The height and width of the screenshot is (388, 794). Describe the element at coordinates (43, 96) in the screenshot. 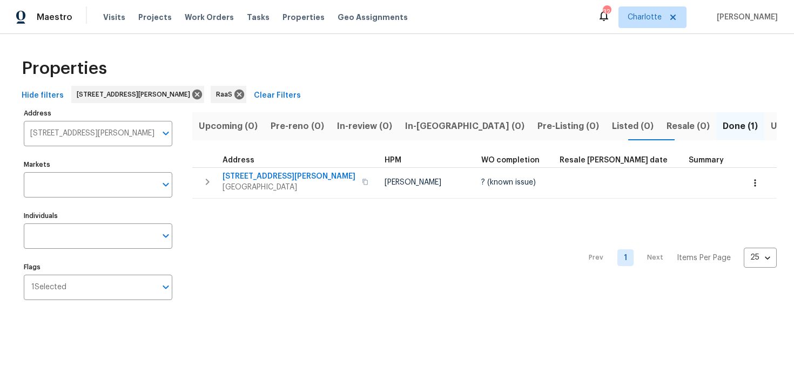

I see `button: Hide filters` at that location.